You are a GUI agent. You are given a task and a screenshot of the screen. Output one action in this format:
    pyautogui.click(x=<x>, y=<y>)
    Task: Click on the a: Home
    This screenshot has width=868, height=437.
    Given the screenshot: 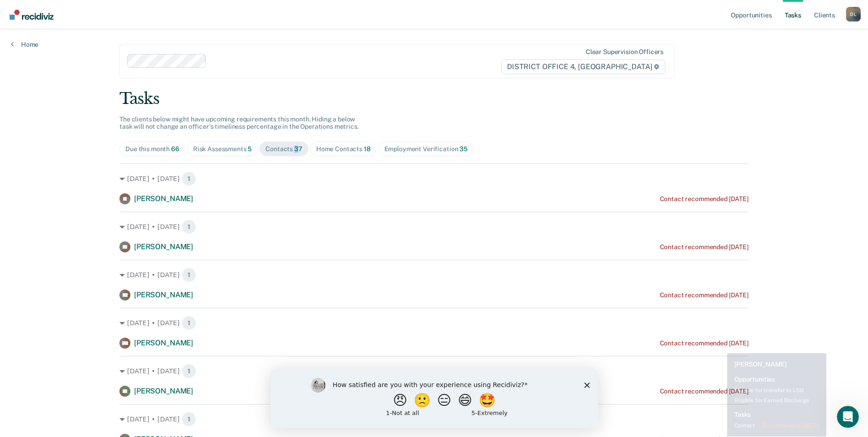 What is the action you would take?
    pyautogui.click(x=25, y=45)
    